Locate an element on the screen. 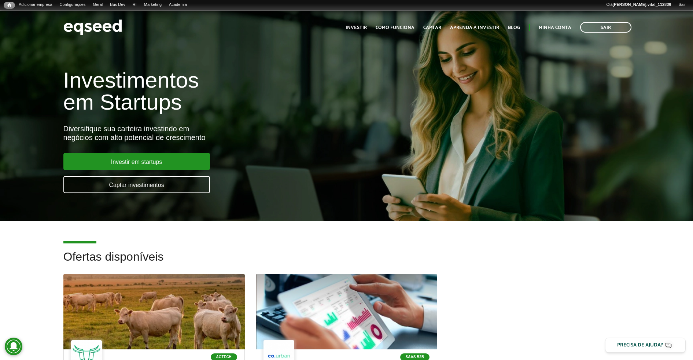  a: Início is located at coordinates (9, 5).